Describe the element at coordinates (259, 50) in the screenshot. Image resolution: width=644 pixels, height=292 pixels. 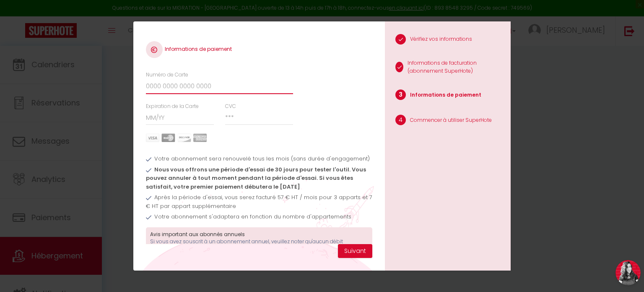
I see `h4: Informations de paiement` at that location.